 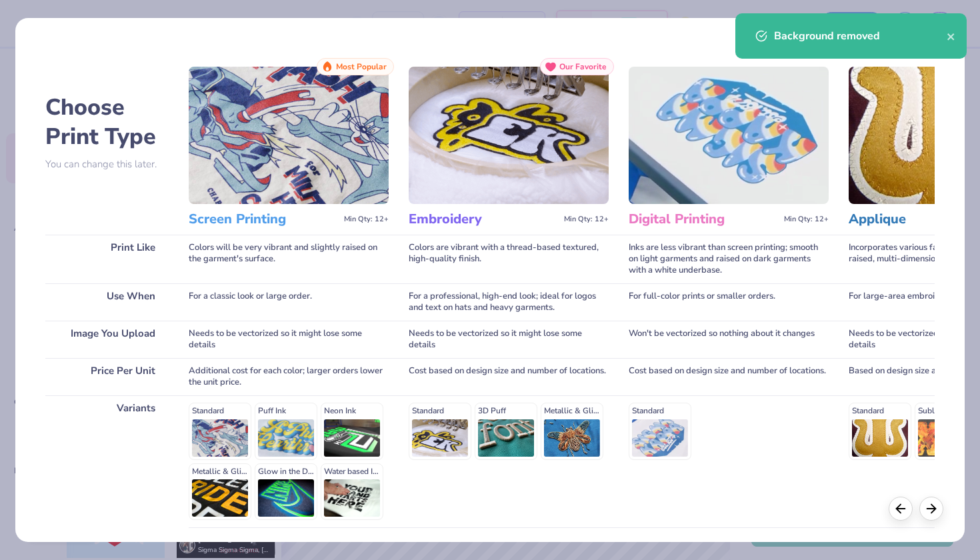 What do you see at coordinates (107, 302) in the screenshot?
I see `div: Use When` at bounding box center [107, 302].